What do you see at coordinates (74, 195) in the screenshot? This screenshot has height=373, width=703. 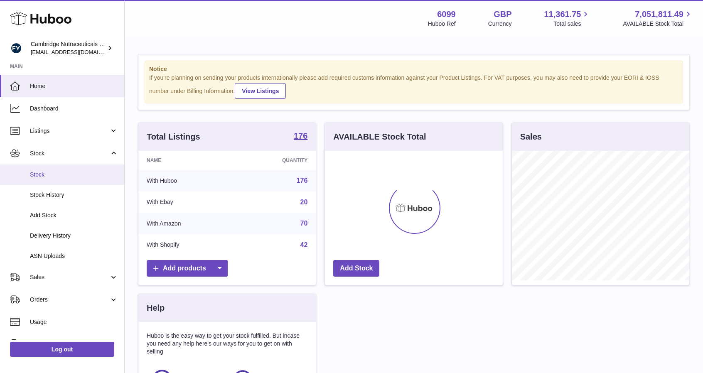 I see `span: Stock History` at bounding box center [74, 195].